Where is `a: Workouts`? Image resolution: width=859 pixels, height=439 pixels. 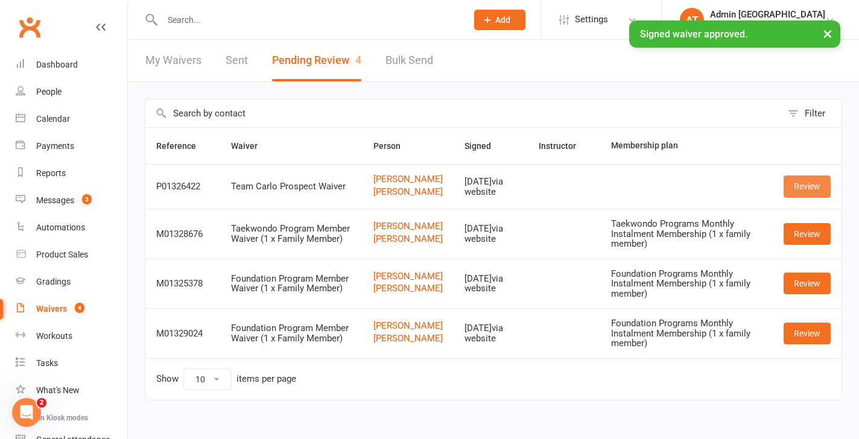 a: Workouts is located at coordinates (71, 336).